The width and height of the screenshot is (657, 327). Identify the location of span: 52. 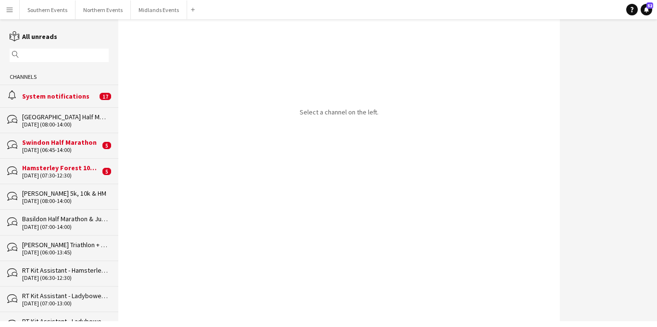
(650, 5).